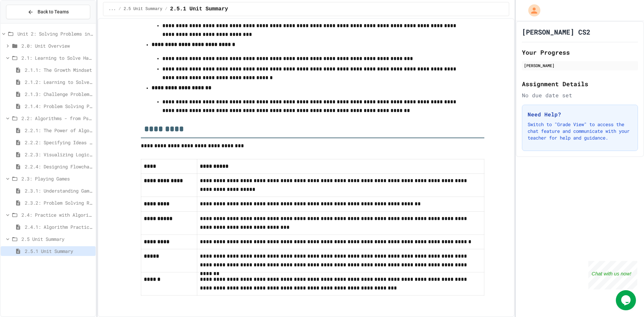 The height and width of the screenshot is (317, 644). I want to click on p: Switch to "Grade View" to access the chat feature and communicate with your teacher for help and ..., so click(580, 131).